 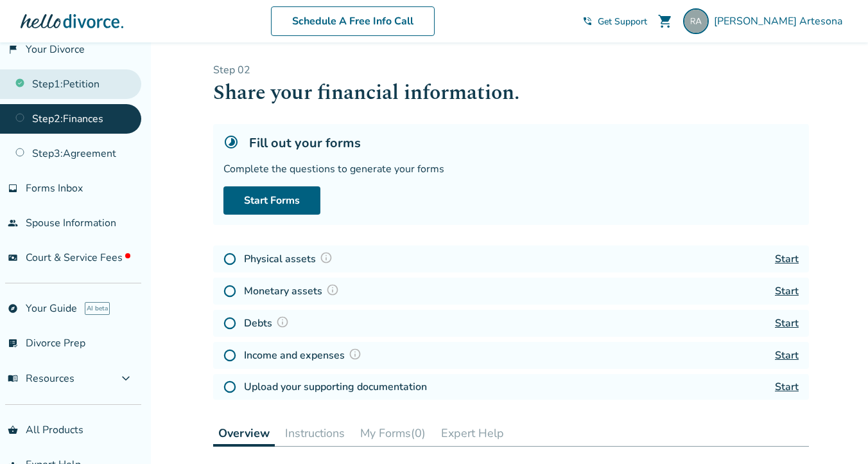 I want to click on a: phone_in_talkGet Support, so click(x=614, y=21).